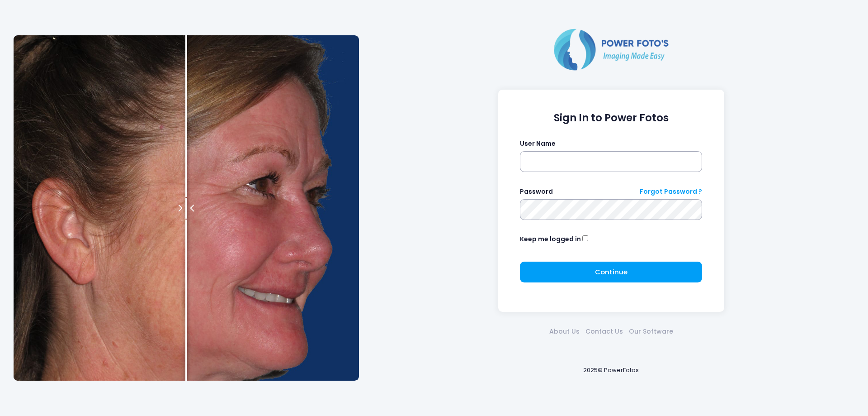 This screenshot has height=416, width=868. I want to click on label: Password, so click(536, 192).